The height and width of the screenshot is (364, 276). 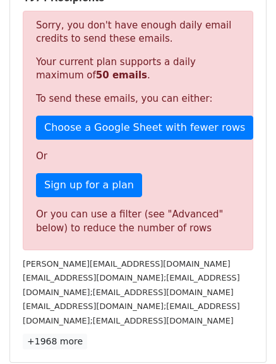 I want to click on p: To send these emails, you can either:, so click(x=138, y=99).